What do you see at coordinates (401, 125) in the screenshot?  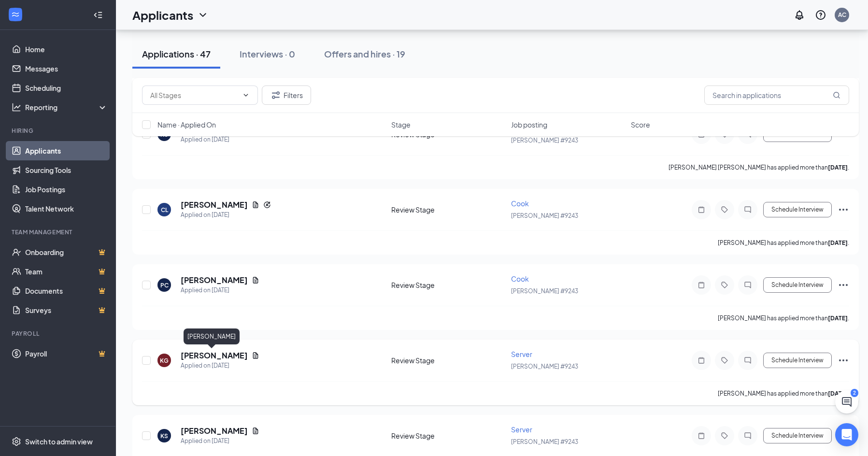 I see `span: Stage` at bounding box center [401, 125].